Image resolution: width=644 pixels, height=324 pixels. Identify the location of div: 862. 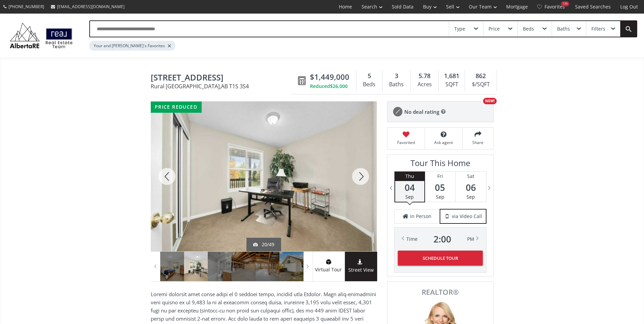
(481, 76).